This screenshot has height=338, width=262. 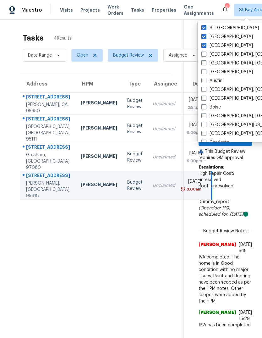 What do you see at coordinates (82, 55) in the screenshot?
I see `span: Open` at bounding box center [82, 55].